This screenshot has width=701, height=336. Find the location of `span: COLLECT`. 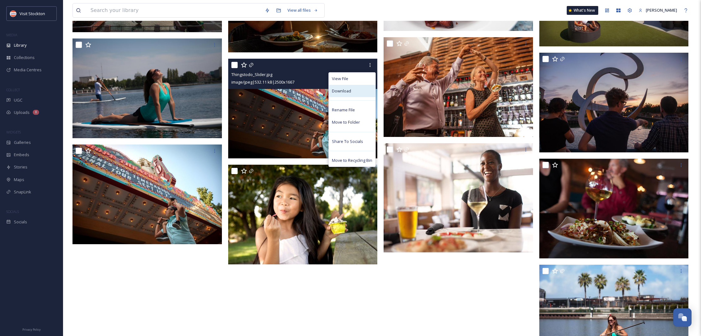

span: COLLECT is located at coordinates (13, 90).